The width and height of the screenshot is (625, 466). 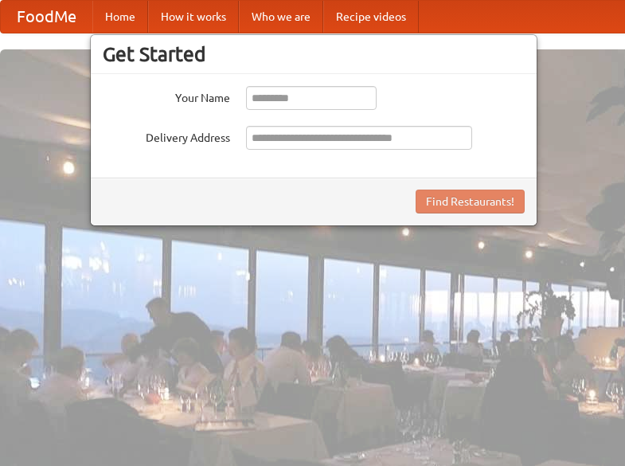 What do you see at coordinates (166, 95) in the screenshot?
I see `label: Your Name` at bounding box center [166, 95].